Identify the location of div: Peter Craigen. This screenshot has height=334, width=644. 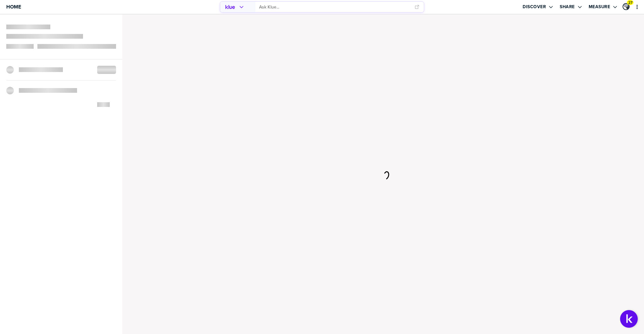
(626, 6).